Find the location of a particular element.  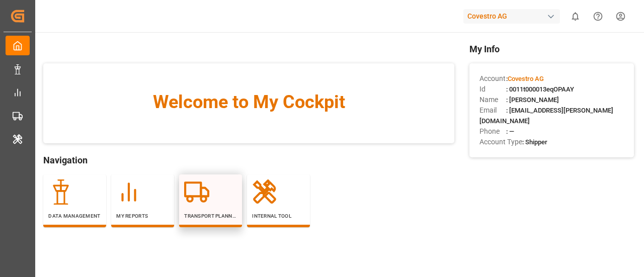

p: Internal Tool is located at coordinates (278, 216).